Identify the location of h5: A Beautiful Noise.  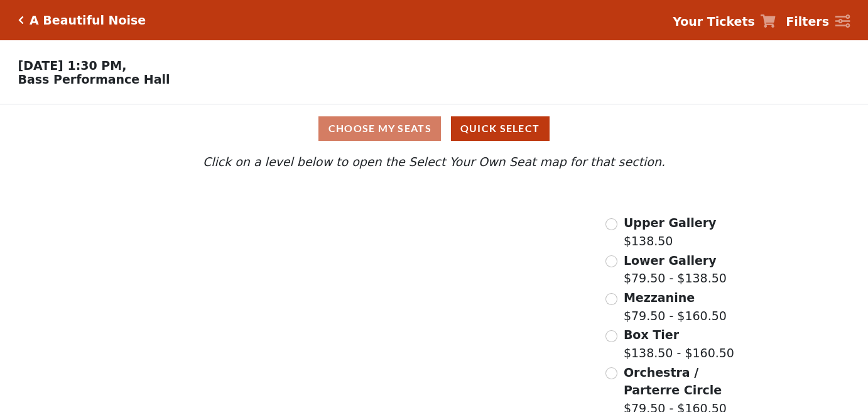
(87, 20).